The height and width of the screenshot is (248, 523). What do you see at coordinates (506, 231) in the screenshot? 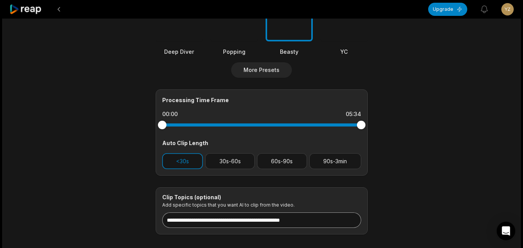
I see `div: Open Intercom Messenger` at bounding box center [506, 231].